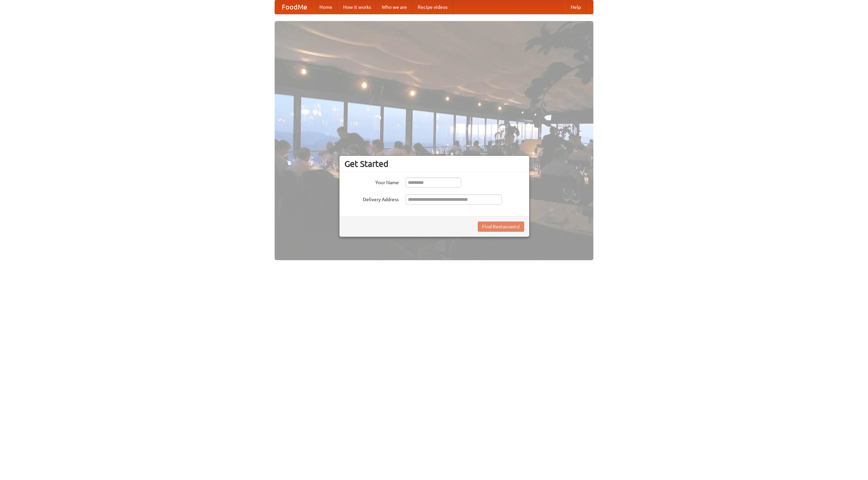 Image resolution: width=868 pixels, height=480 pixels. I want to click on label: Your Name, so click(371, 182).